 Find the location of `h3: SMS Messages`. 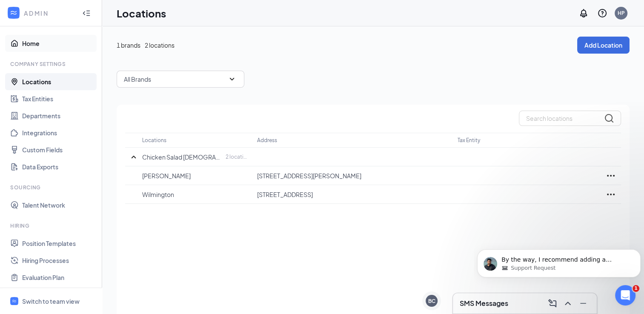

h3: SMS Messages is located at coordinates (484, 303).